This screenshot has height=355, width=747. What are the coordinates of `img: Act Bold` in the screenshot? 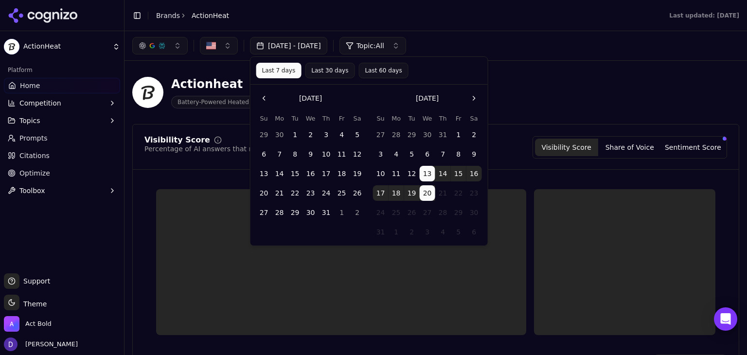 It's located at (12, 324).